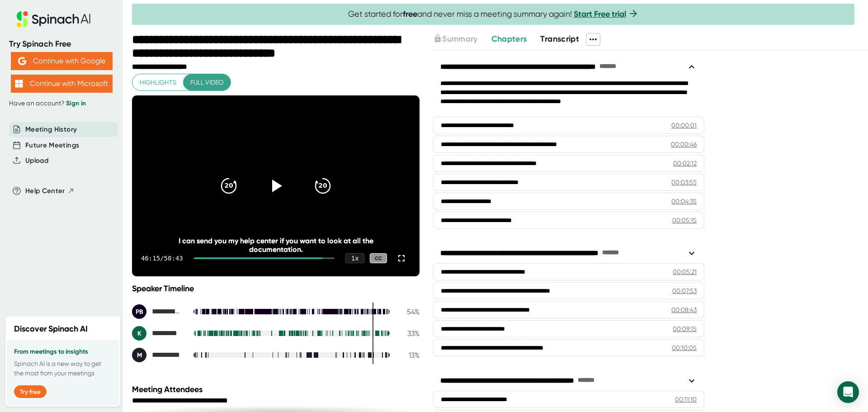 This screenshot has height=412, width=868. Describe the element at coordinates (849, 393) in the screenshot. I see `div: Open Intercom Messenger` at that location.